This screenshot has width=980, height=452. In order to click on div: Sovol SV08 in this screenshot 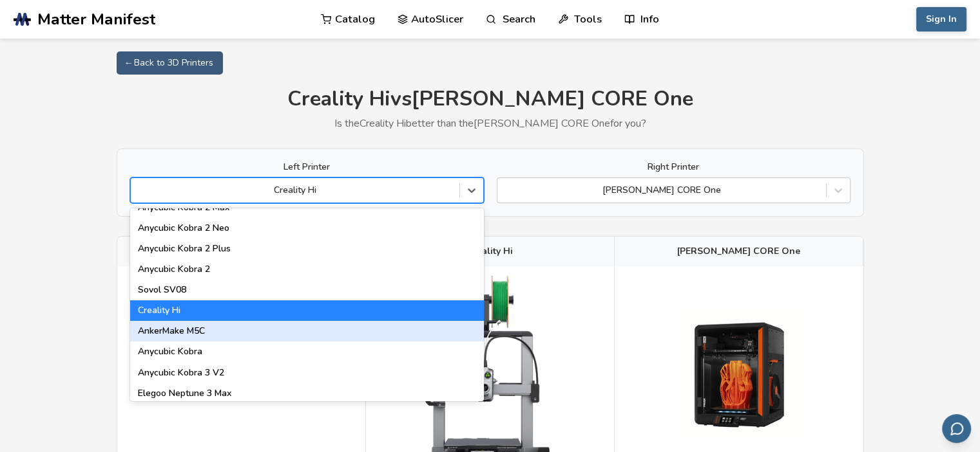, I will do `click(307, 290)`.